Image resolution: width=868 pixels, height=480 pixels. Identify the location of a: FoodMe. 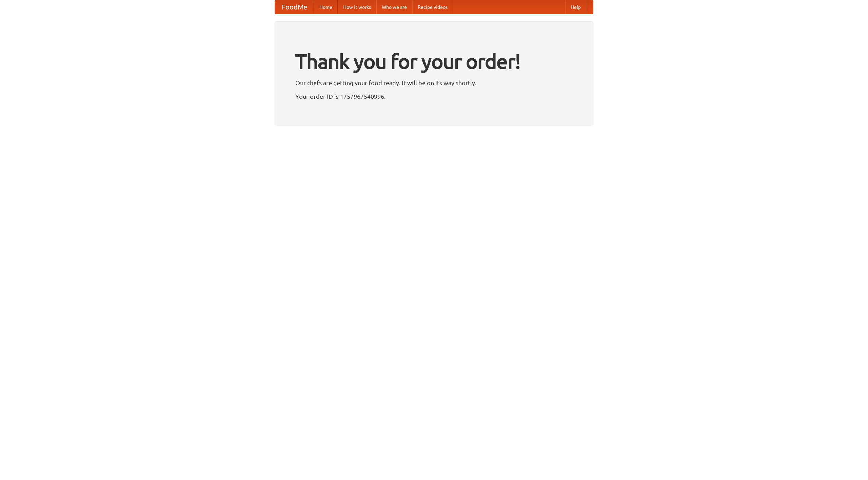
(295, 7).